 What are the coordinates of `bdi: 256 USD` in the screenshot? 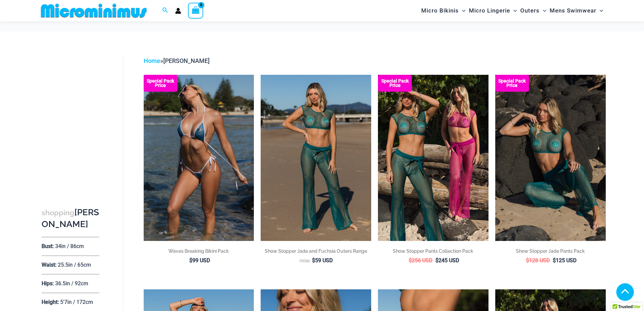 It's located at (421, 260).